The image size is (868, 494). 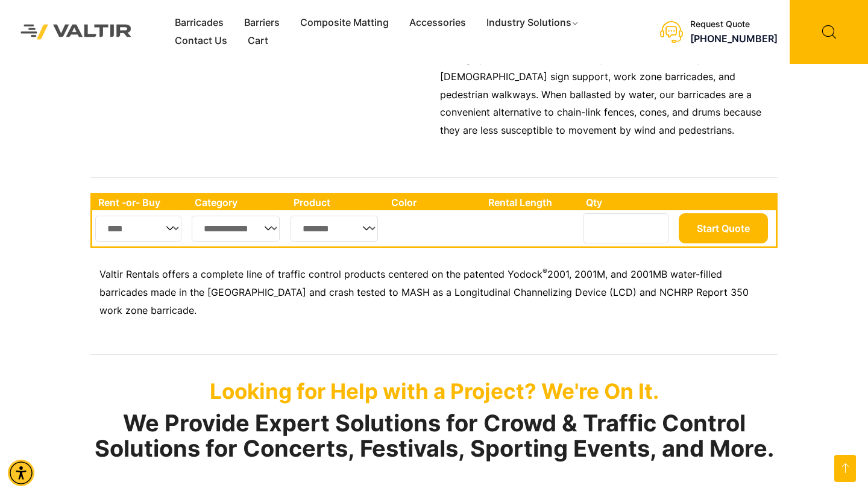 What do you see at coordinates (21, 473) in the screenshot?
I see `div: Accessibility Menu` at bounding box center [21, 473].